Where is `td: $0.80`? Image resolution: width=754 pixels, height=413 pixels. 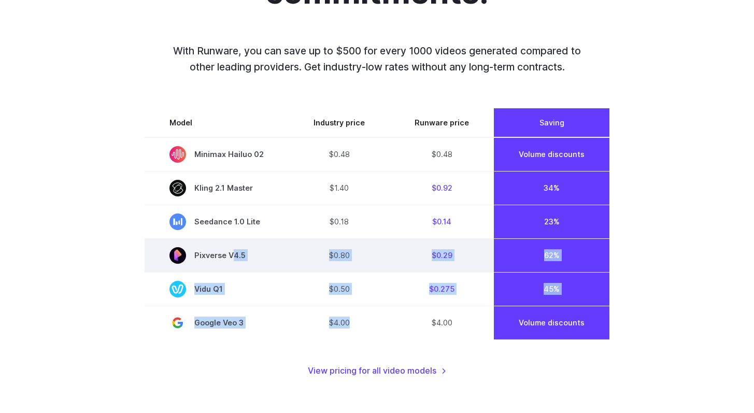
td: $0.80 is located at coordinates (339, 255).